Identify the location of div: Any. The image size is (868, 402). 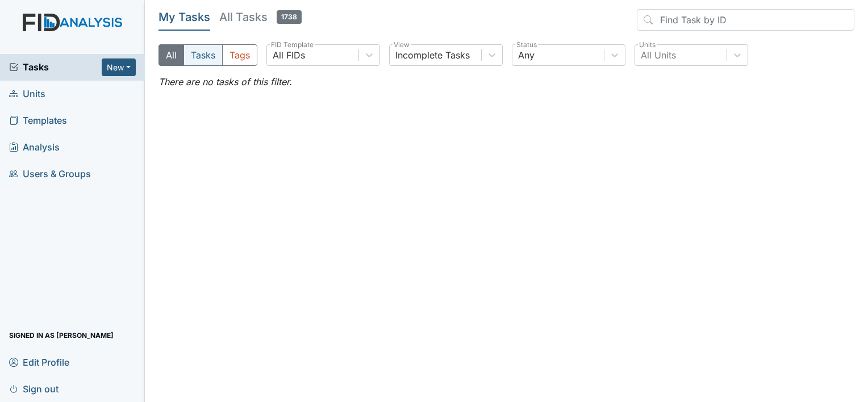
(526, 55).